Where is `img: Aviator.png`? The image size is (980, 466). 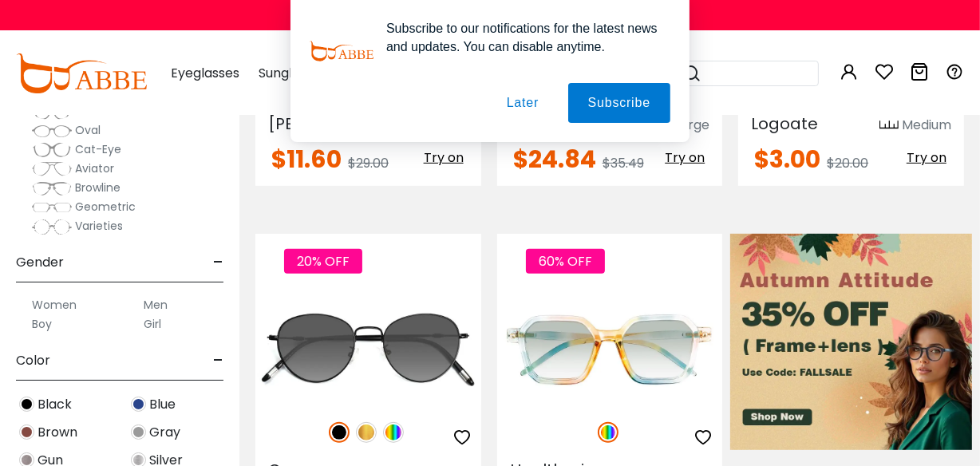 img: Aviator.png is located at coordinates (52, 169).